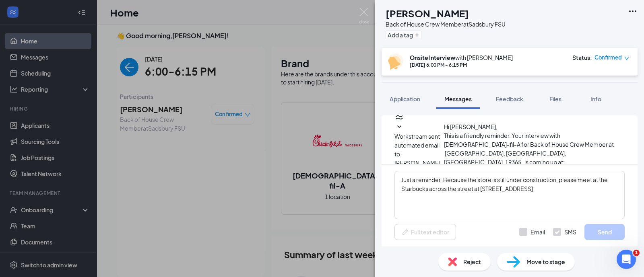  Describe the element at coordinates (404, 35) in the screenshot. I see `button: PlusAdd a tag` at that location.